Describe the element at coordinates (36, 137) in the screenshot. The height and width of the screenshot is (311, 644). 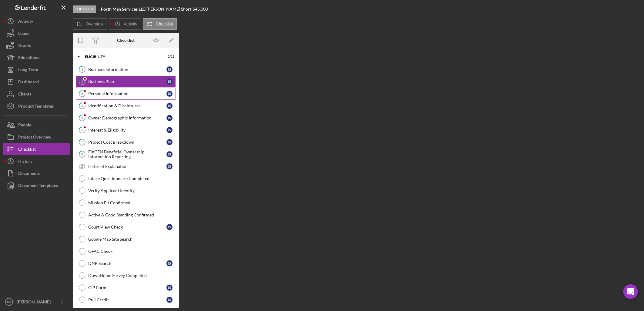
I see `button: Project Overview` at that location.